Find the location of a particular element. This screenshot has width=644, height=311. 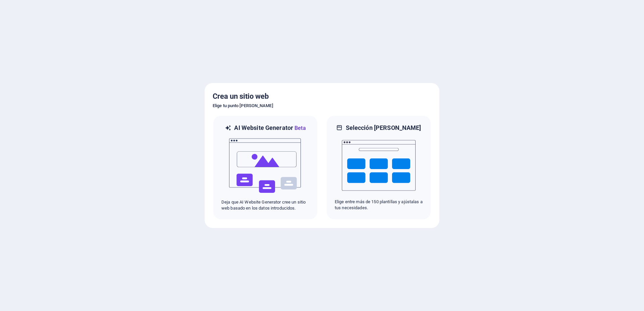

div: AI Website GeneratorBetaaiDeja que AI Website Generator cree un sitio web basado en los datos int... is located at coordinates (265, 168).